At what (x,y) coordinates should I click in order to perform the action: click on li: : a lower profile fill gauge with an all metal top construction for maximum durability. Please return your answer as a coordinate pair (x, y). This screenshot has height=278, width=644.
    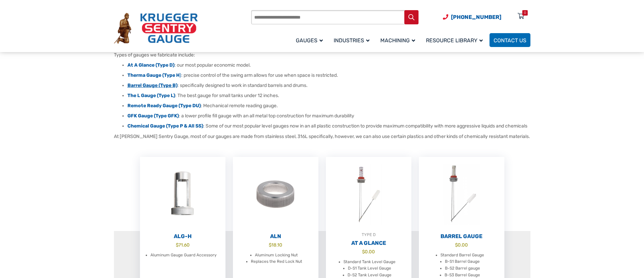
    Looking at the image, I should click on (329, 116).